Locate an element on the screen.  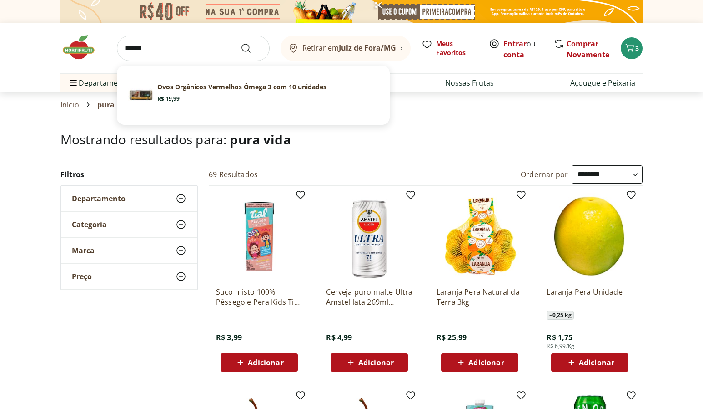
span: Departamentos is located at coordinates (101, 83).